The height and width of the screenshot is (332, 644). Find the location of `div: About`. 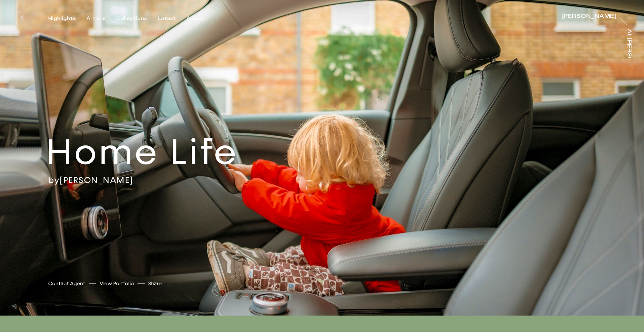

div: About is located at coordinates (195, 18).